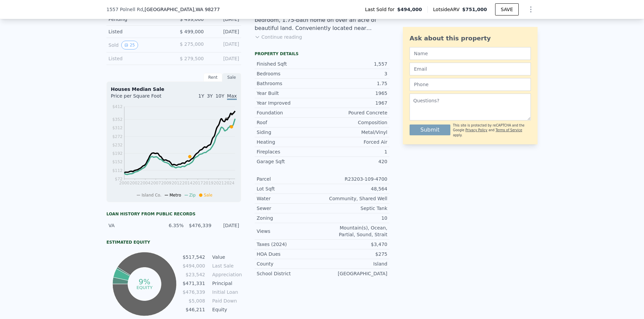  Describe the element at coordinates (354, 161) in the screenshot. I see `div: 420` at that location.